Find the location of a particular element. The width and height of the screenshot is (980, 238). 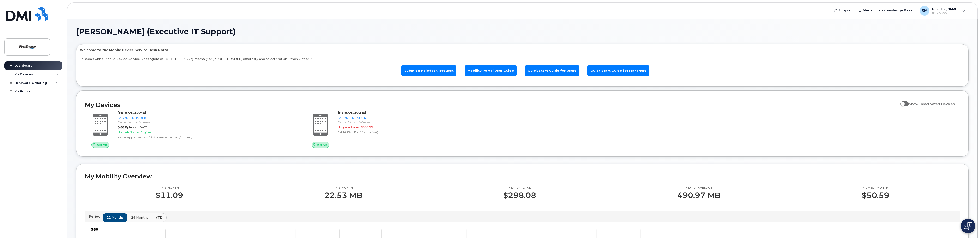

input: Show Deactivated Devices is located at coordinates (902, 101).